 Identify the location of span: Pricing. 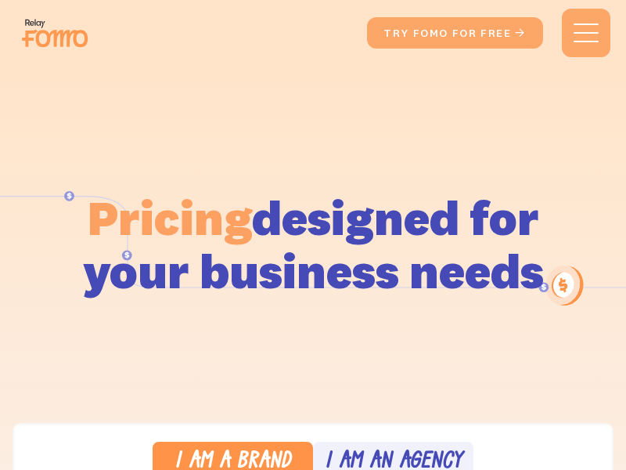
(170, 217).